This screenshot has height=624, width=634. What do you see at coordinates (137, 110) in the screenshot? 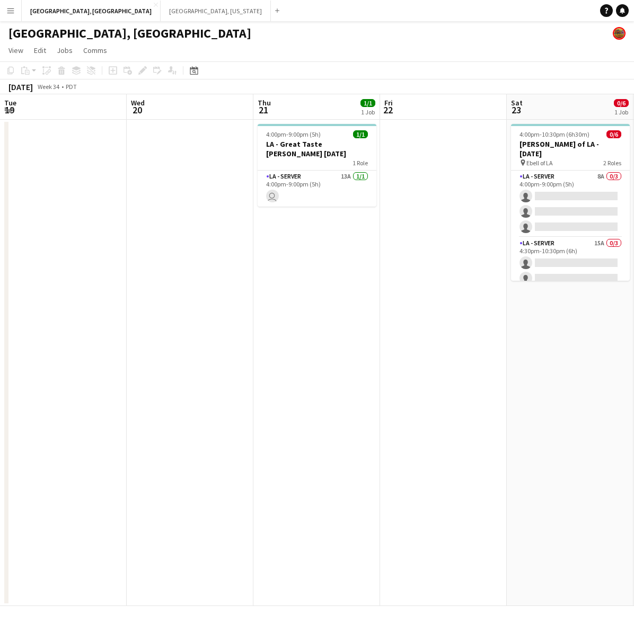
I see `span: 20` at bounding box center [137, 110].